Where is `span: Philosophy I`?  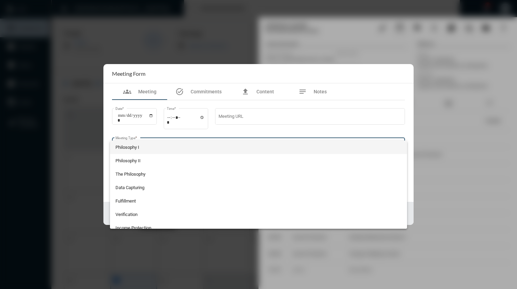 span: Philosophy I is located at coordinates (258, 147).